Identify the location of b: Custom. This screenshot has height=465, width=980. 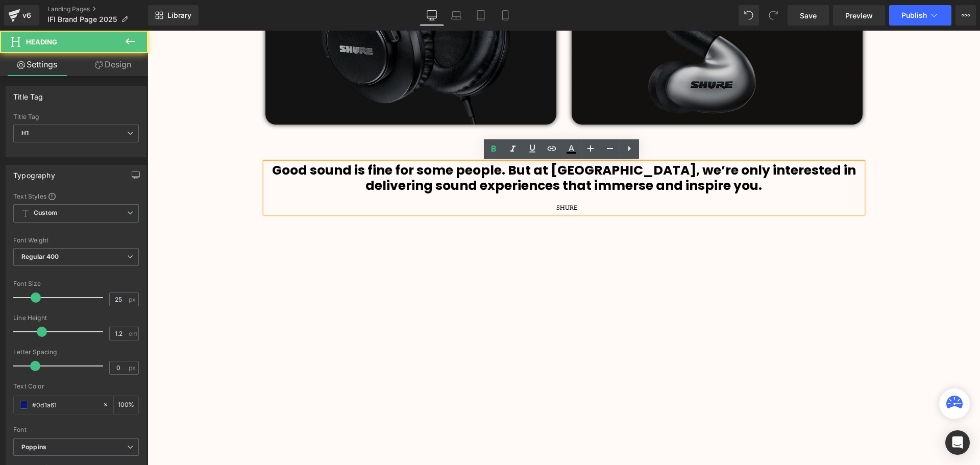
(46, 213).